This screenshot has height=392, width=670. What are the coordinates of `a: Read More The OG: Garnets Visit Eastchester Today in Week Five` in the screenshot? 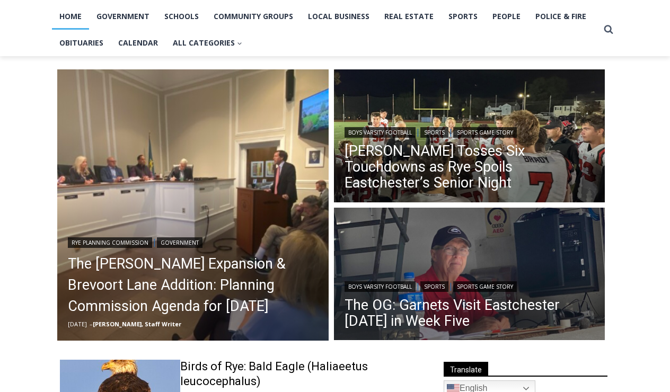 It's located at (470, 276).